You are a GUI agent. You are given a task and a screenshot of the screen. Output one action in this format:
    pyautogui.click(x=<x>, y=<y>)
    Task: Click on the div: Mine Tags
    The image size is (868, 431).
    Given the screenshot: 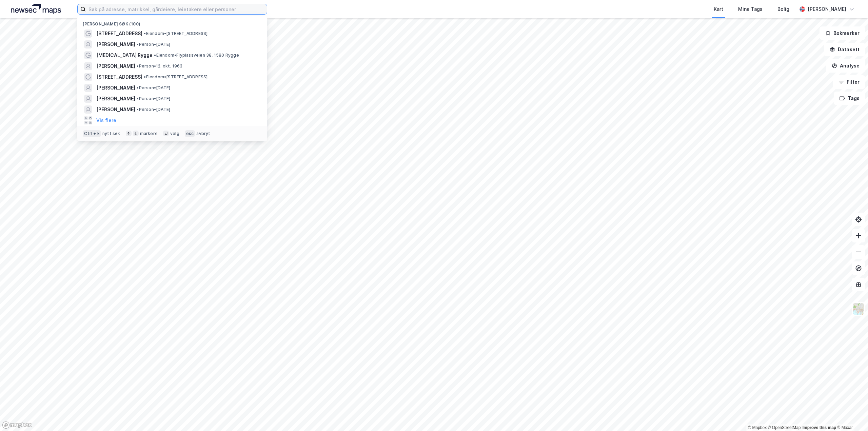 What is the action you would take?
    pyautogui.click(x=750, y=9)
    